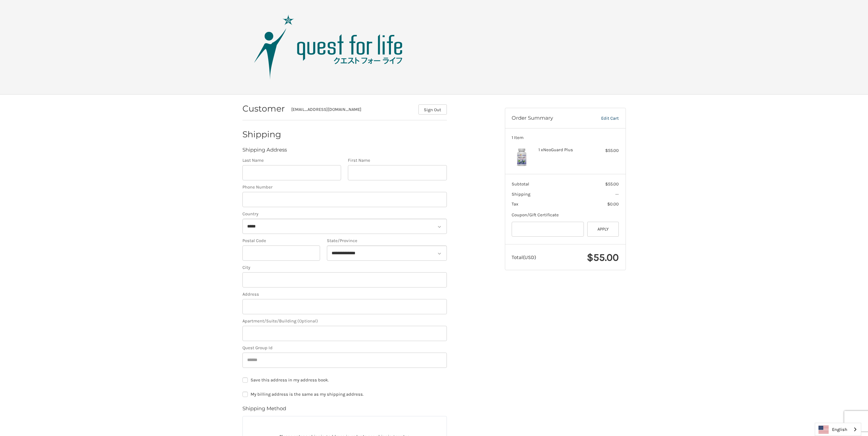 This screenshot has height=436, width=868. I want to click on small: (Optional), so click(308, 321).